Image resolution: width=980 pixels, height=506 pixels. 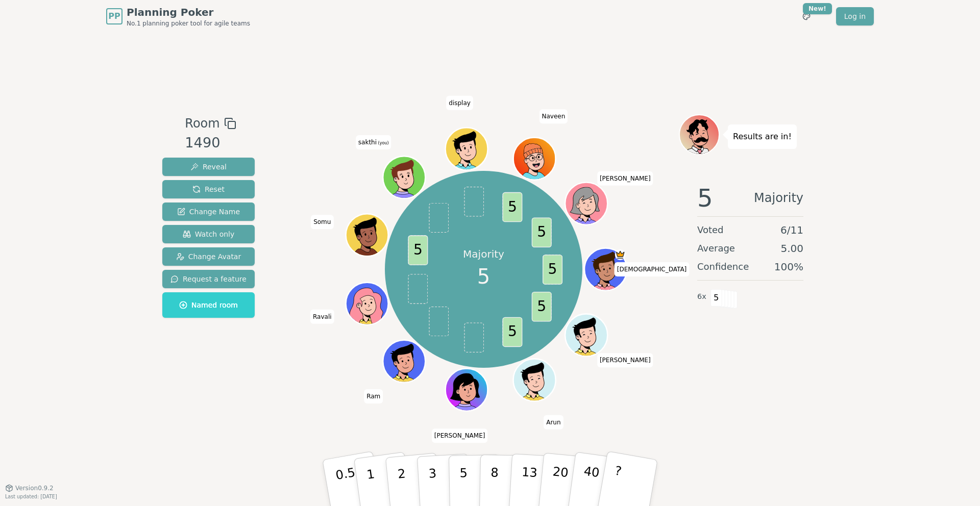 I want to click on button: Named room, so click(x=208, y=305).